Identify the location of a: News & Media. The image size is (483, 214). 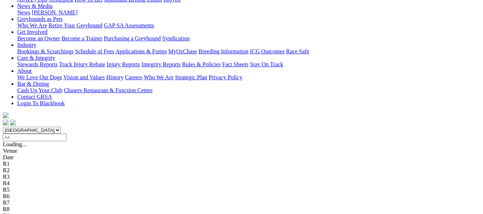
(35, 6).